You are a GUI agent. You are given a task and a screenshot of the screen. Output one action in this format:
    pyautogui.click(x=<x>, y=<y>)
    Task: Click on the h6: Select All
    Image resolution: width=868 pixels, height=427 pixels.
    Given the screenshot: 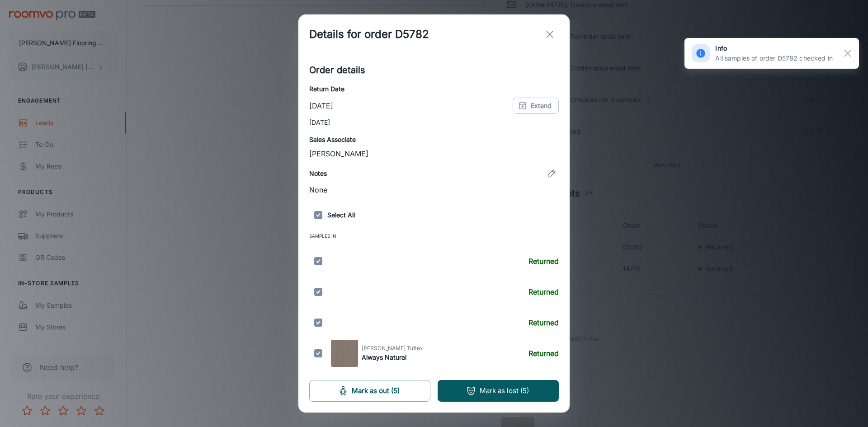 What is the action you would take?
    pyautogui.click(x=434, y=215)
    